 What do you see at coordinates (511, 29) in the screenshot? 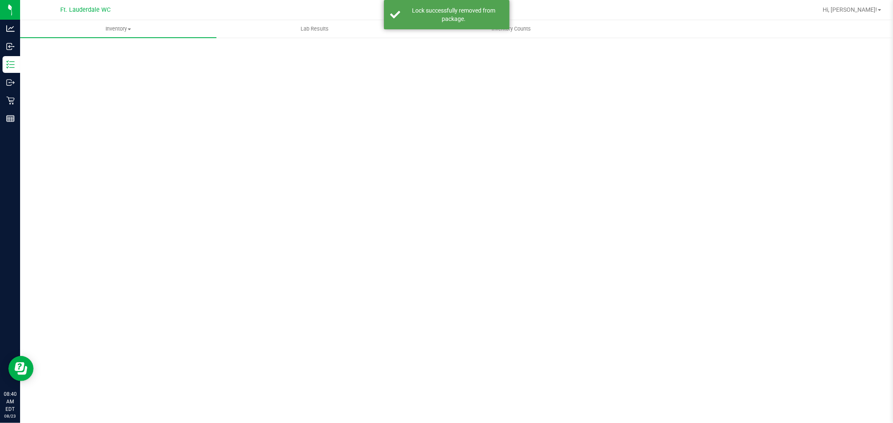
I see `span: Inventory Counts` at bounding box center [511, 29].